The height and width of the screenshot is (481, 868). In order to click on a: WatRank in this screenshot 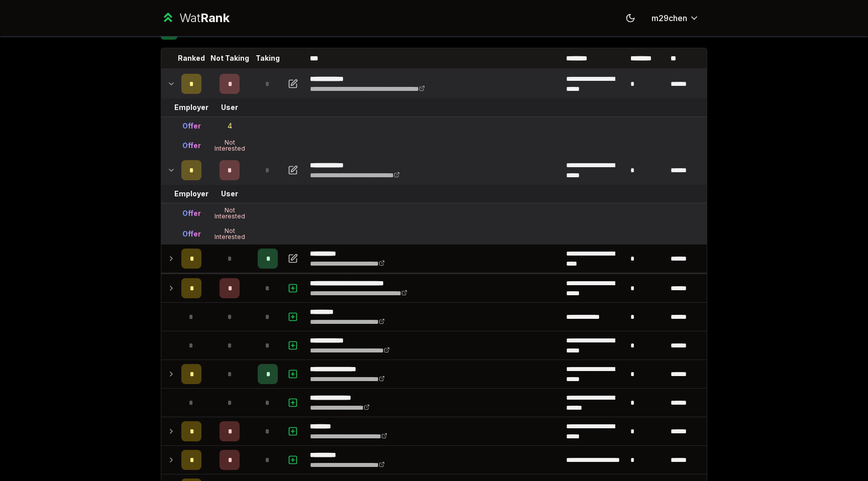, I will do `click(195, 18)`.